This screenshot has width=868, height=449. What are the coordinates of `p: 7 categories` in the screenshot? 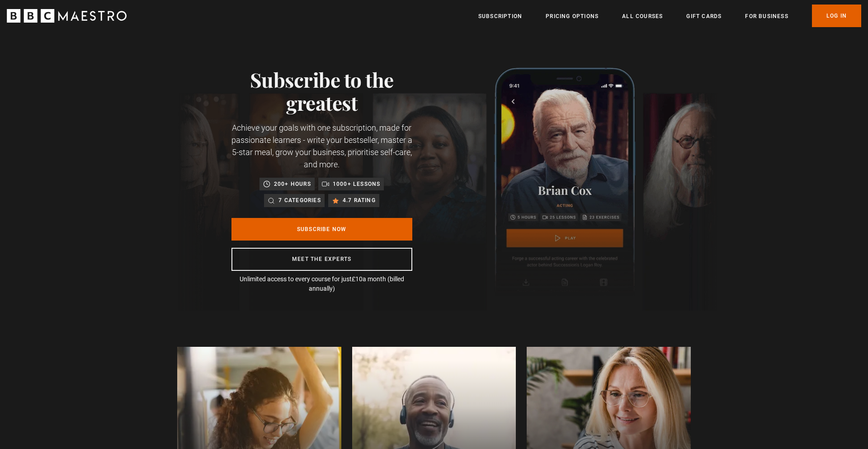 It's located at (299, 200).